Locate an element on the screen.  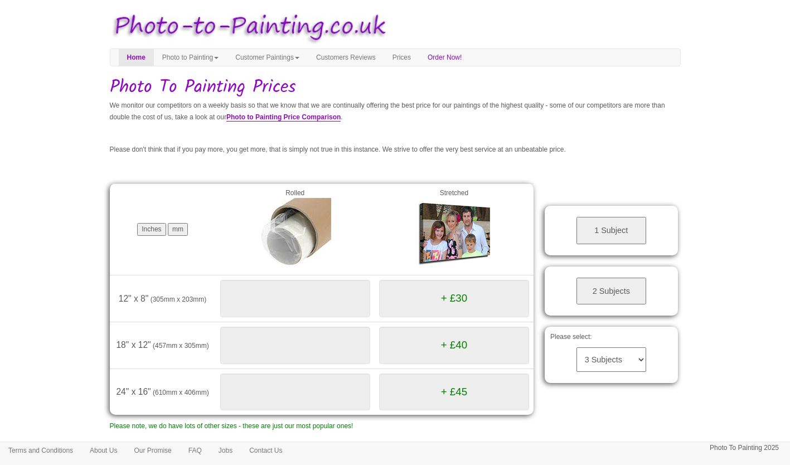
h1: Photo To Painting Prices is located at coordinates (395, 87).